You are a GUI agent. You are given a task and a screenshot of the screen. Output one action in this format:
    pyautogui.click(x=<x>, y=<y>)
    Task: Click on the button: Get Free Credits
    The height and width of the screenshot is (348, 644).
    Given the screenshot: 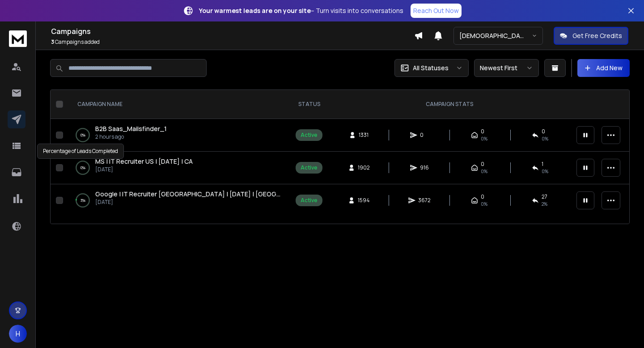 What is the action you would take?
    pyautogui.click(x=591, y=36)
    